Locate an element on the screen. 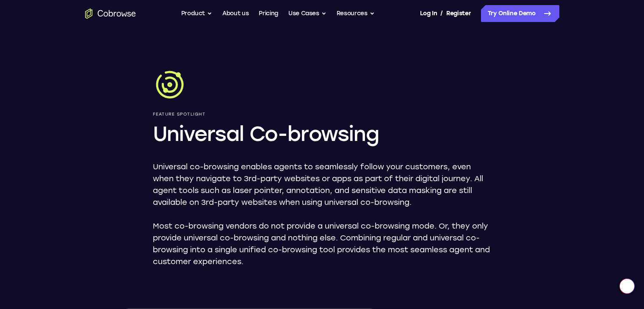 The width and height of the screenshot is (644, 309). a: Log In is located at coordinates (428, 13).